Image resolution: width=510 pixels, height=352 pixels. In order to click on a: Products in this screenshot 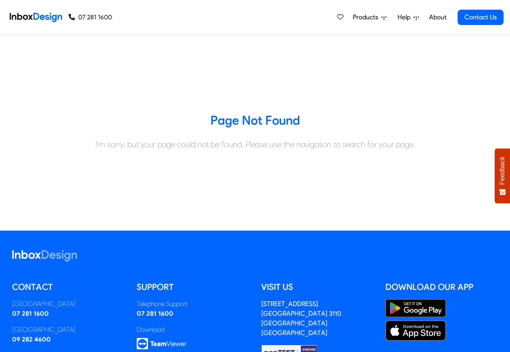, I will do `click(369, 17)`.